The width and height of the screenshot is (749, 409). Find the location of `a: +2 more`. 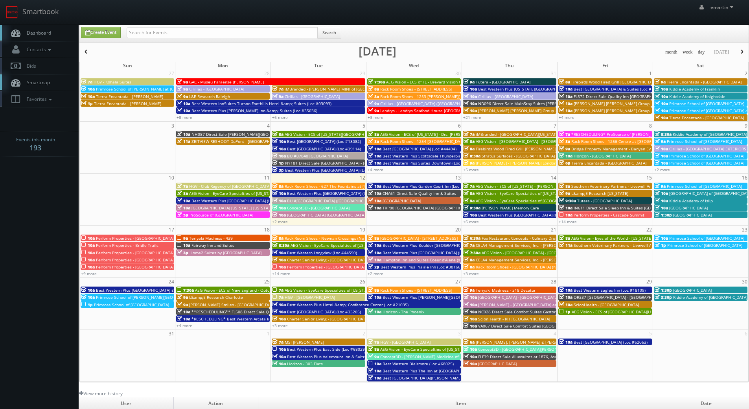

a: +2 more is located at coordinates (662, 169).